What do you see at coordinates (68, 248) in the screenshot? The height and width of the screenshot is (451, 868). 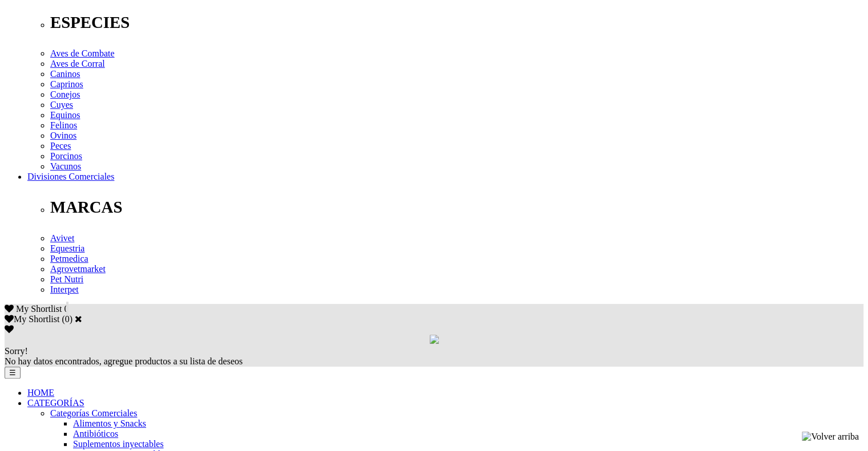 I see `a: Equestria` at bounding box center [68, 248].